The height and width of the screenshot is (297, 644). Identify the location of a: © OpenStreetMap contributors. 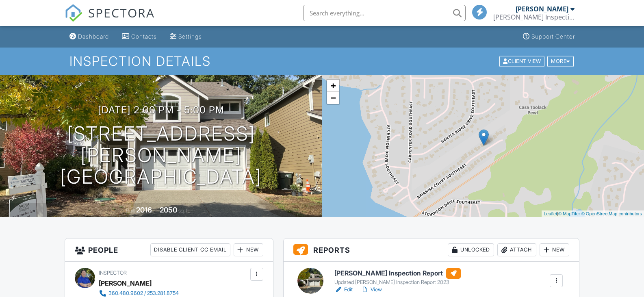
(612, 214).